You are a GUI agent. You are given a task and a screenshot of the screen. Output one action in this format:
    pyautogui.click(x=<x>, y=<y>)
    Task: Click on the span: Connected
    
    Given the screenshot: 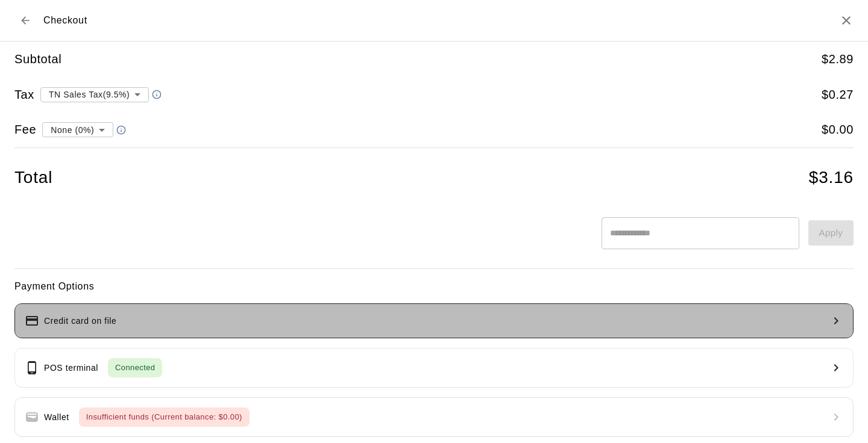 What is the action you would take?
    pyautogui.click(x=135, y=368)
    